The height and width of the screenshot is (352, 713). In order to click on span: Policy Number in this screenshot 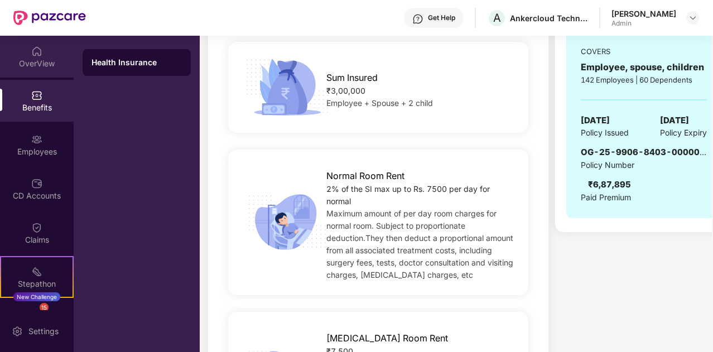, I will do `click(608, 165)`.